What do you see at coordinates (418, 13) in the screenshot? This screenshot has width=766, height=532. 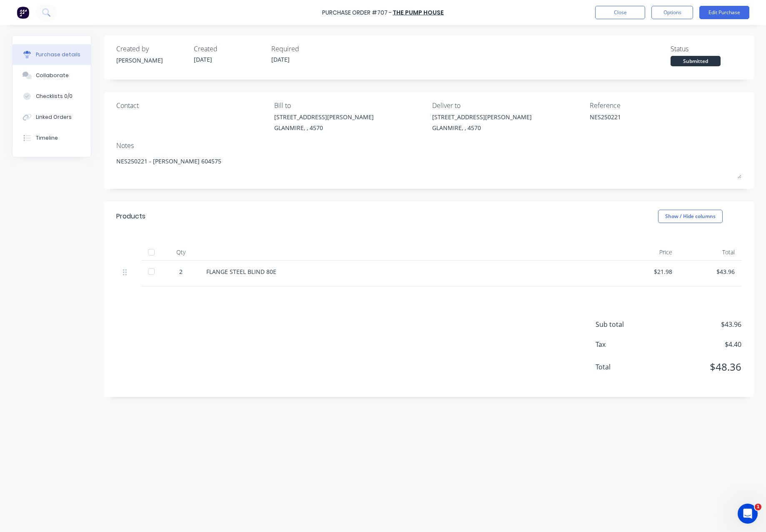 I see `a: The Pump House` at bounding box center [418, 13].